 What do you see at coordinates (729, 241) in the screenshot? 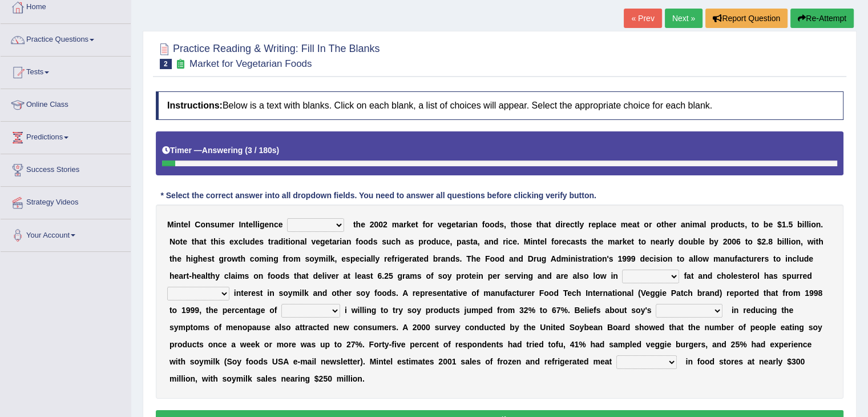
I see `b: 0` at bounding box center [729, 241].